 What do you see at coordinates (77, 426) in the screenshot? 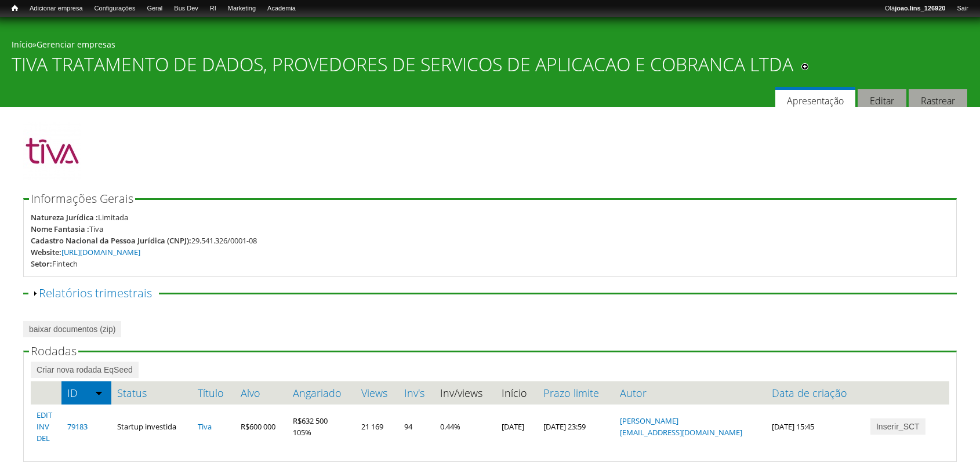
I see `a: 79183` at bounding box center [77, 426].